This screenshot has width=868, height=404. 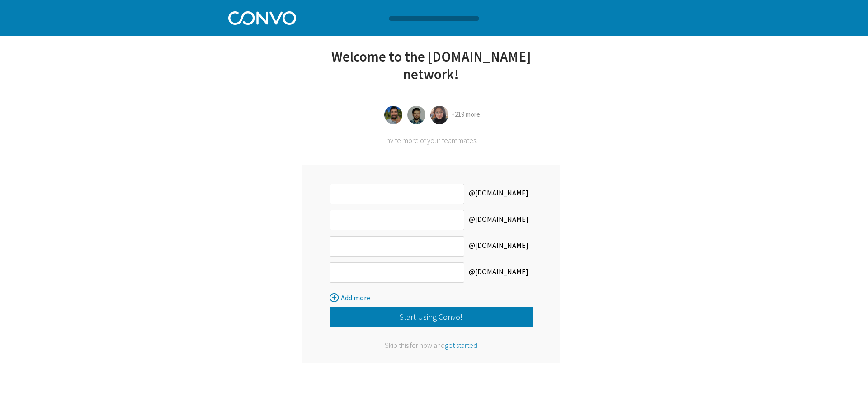 What do you see at coordinates (263, 16) in the screenshot?
I see `img: Convo Logo` at bounding box center [263, 16].